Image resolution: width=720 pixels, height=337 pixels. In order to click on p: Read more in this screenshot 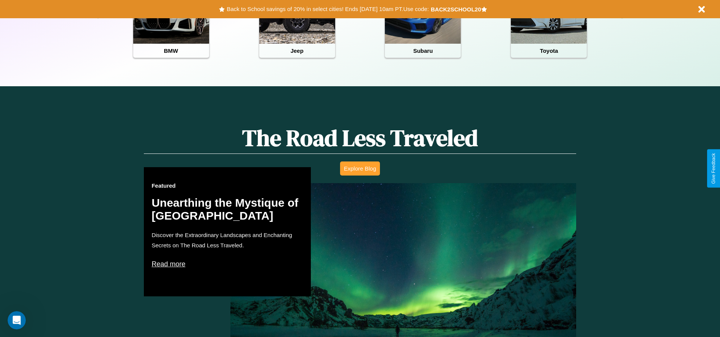, I will do `click(227, 264)`.